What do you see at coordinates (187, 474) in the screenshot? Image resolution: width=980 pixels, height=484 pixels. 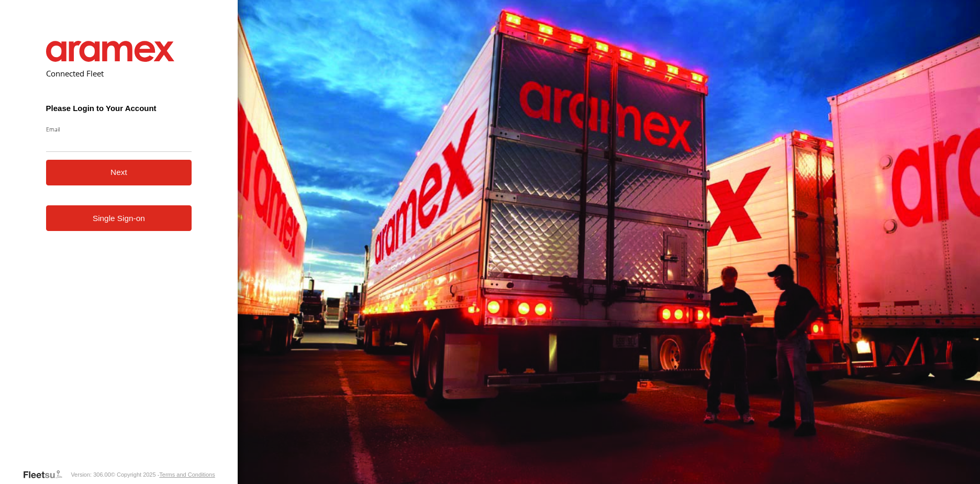 I see `a: Terms and Conditions` at bounding box center [187, 474].